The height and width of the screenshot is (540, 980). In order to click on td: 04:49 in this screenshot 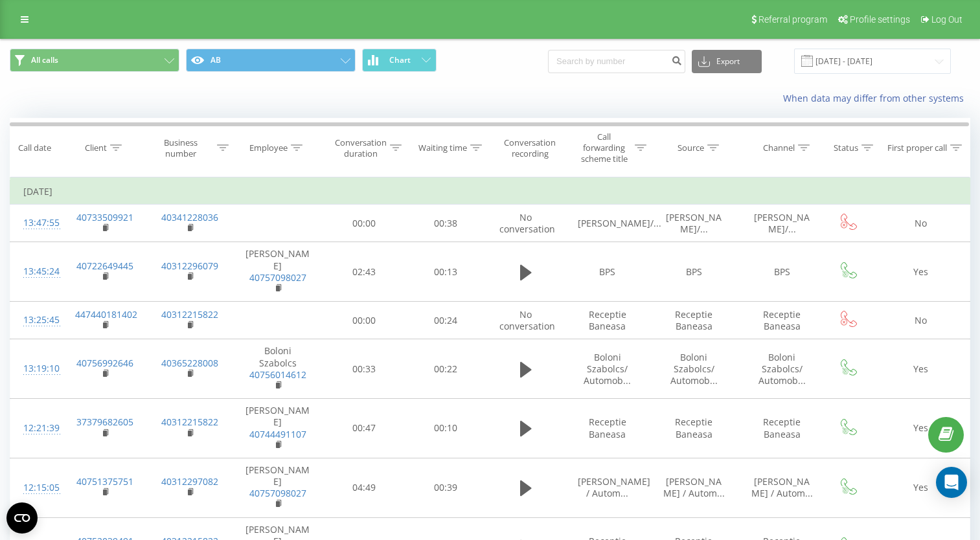, I will do `click(364, 488)`.